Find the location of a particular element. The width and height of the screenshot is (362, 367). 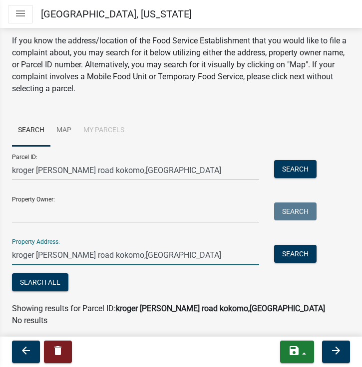

p: If you know the address/location of the Food Service Establishment that you would like to file a ... is located at coordinates (181, 65).